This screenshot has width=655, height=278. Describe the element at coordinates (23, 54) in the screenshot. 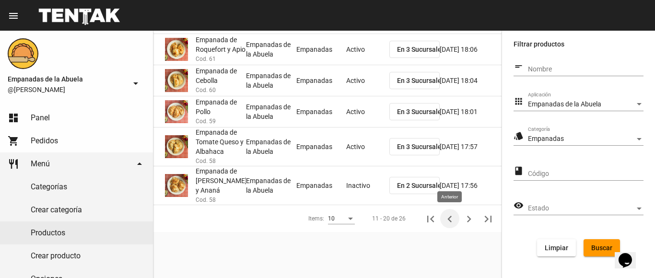

I see `img: f0136945-ed32-4f7c-91e3-a375bc4bb2c5.png` at that location.